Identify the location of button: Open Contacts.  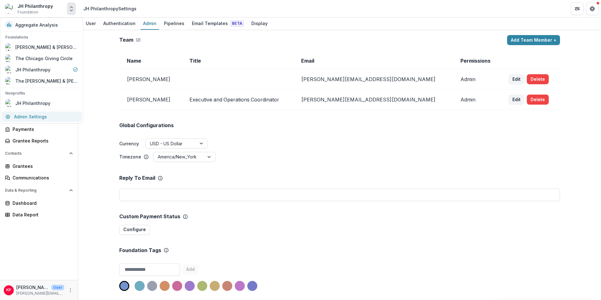
(39, 153).